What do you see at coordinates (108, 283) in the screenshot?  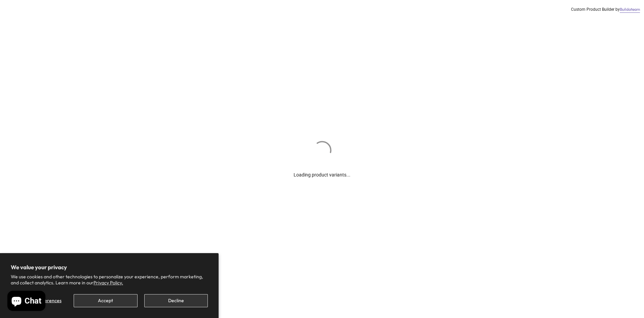 I see `a: Privacy Policy.` at bounding box center [108, 283].